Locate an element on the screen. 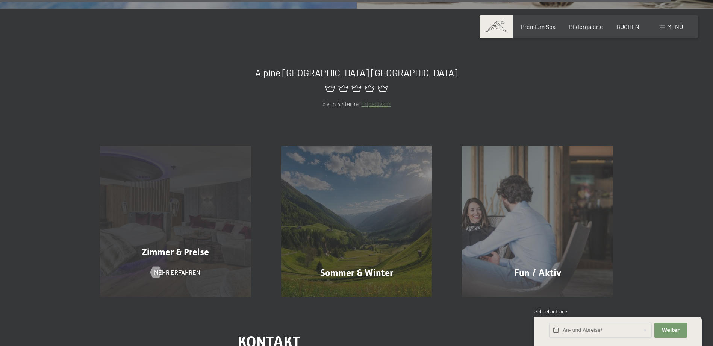  span: BUCHEN is located at coordinates (627, 26).